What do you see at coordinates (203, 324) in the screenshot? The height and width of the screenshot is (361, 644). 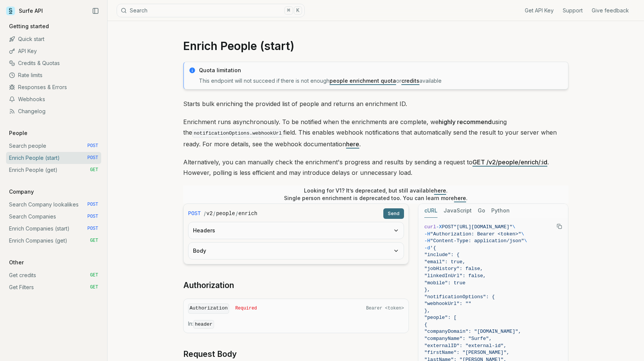 I see `code: header` at bounding box center [203, 324].